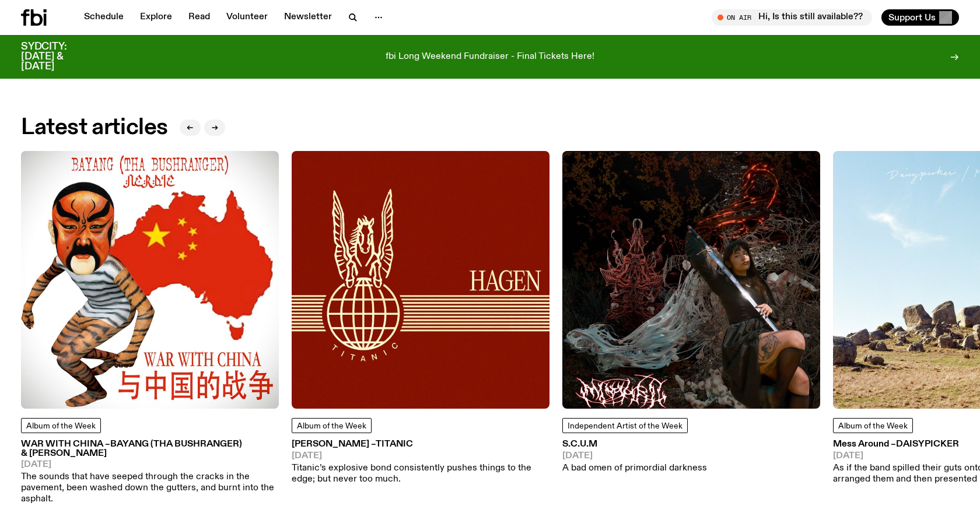  I want to click on span: Titanic, so click(395, 444).